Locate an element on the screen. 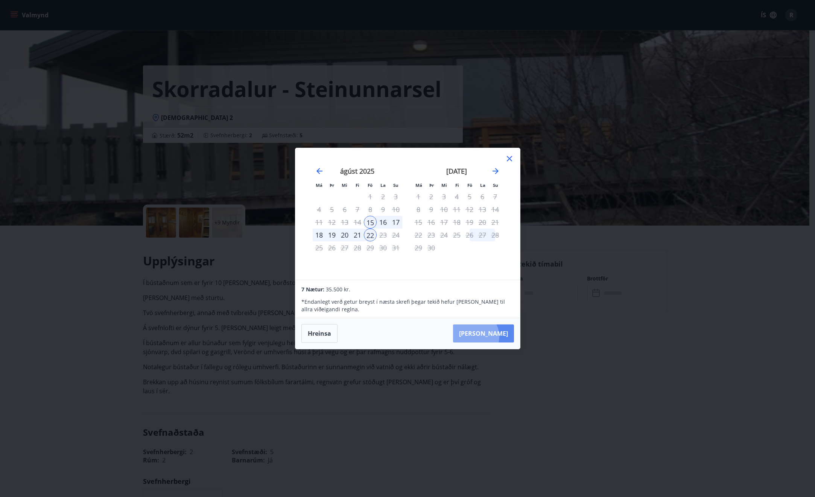 Image resolution: width=815 pixels, height=497 pixels. td: Selected. mánudagur, 18. ágúst 2025 is located at coordinates (319, 235).